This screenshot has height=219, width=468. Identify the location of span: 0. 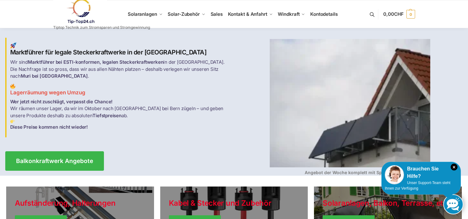
(411, 14).